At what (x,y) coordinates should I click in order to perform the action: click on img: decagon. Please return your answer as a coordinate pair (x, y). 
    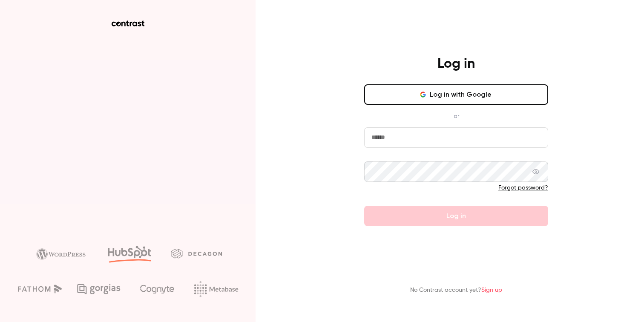
    Looking at the image, I should click on (196, 253).